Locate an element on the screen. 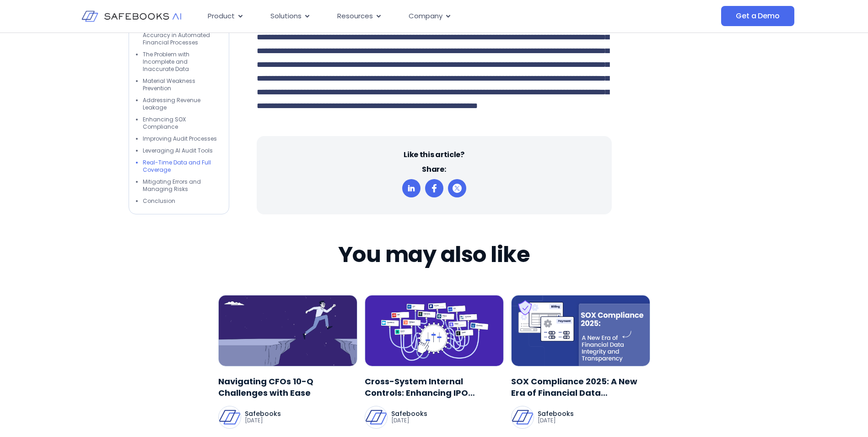 Image resolution: width=868 pixels, height=437 pixels. h6: Share: is located at coordinates (434, 170).